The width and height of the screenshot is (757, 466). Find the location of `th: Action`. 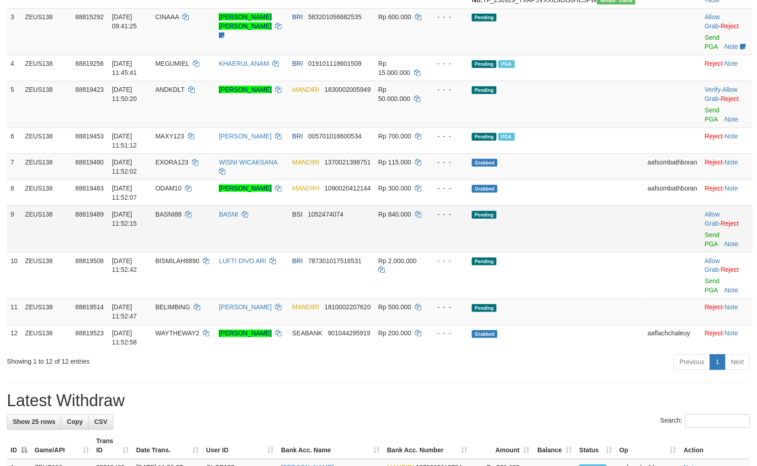

th: Action is located at coordinates (715, 446).